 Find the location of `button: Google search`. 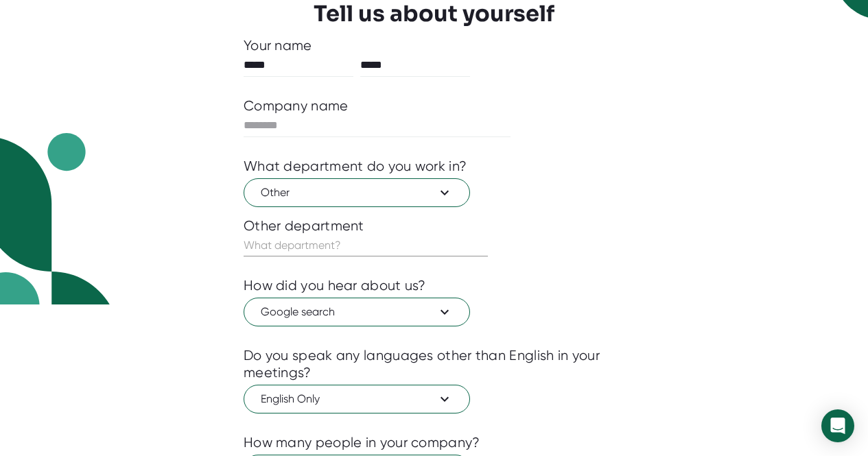

button: Google search is located at coordinates (357, 313).